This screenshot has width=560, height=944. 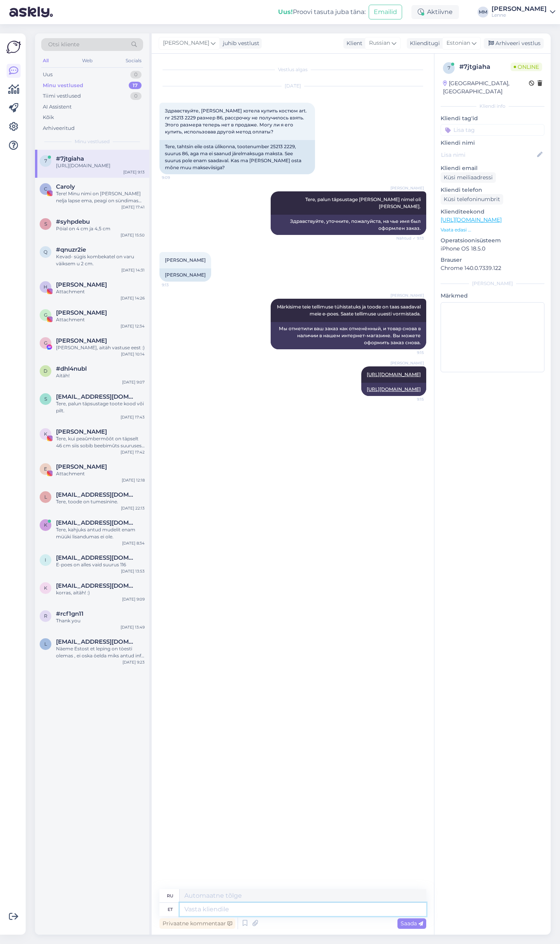 What do you see at coordinates (176, 177) in the screenshot?
I see `span: 9:09` at bounding box center [176, 177].